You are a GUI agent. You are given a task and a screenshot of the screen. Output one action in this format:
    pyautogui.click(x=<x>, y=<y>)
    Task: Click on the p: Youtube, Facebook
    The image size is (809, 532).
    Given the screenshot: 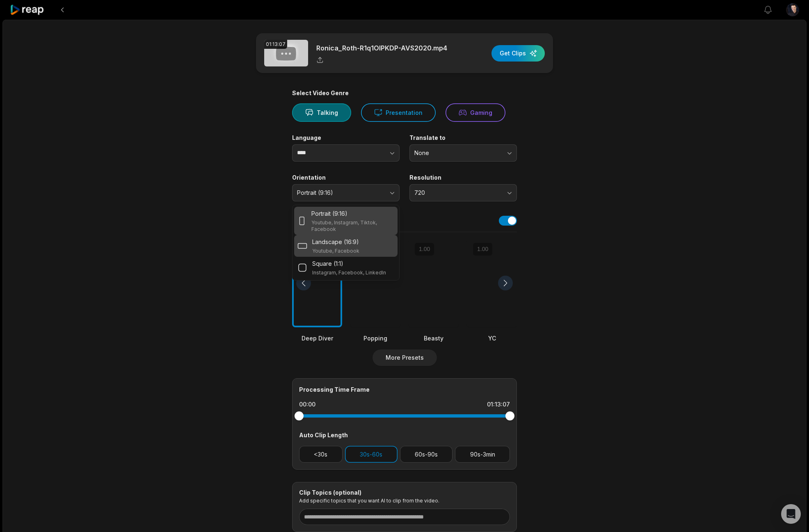 What is the action you would take?
    pyautogui.click(x=336, y=251)
    